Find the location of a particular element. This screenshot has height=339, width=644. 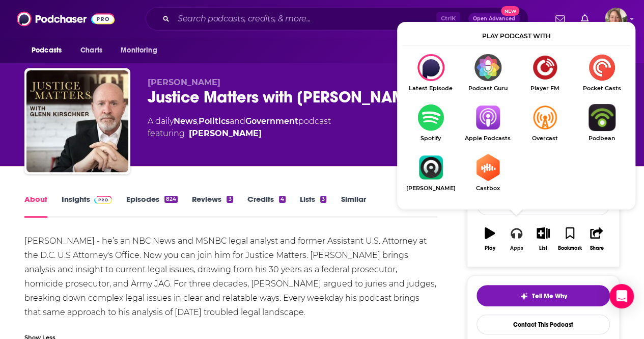

div: List is located at coordinates (543, 248).